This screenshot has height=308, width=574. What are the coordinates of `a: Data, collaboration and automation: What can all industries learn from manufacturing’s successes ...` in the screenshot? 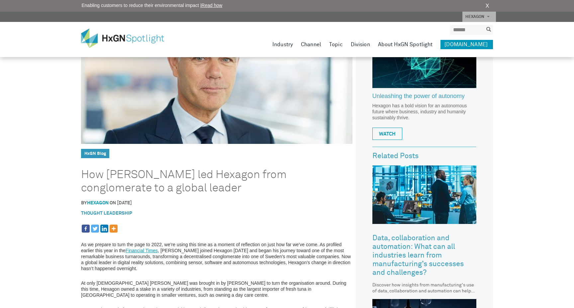 It's located at (424, 255).